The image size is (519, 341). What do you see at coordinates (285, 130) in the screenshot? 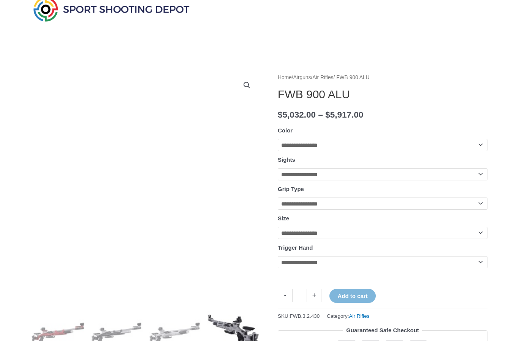
I see `label: Color` at bounding box center [285, 130].